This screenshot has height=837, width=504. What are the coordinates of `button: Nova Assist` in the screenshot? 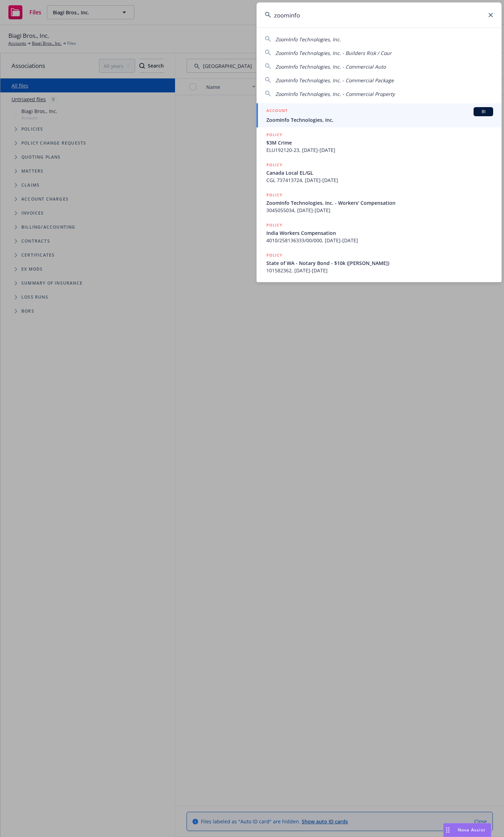 It's located at (467, 830).